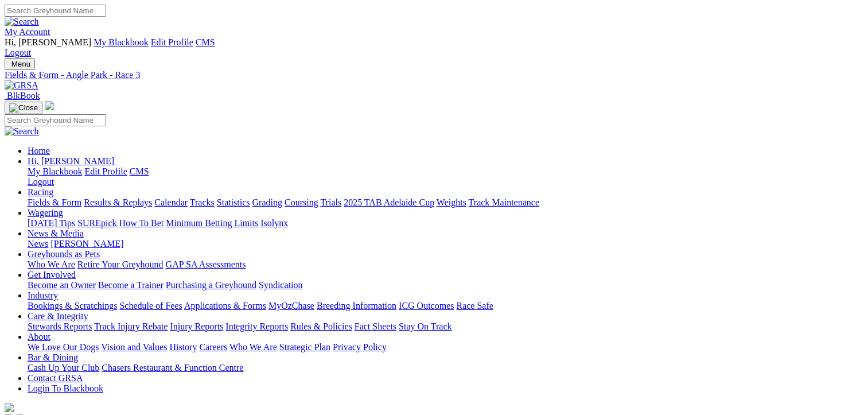  Describe the element at coordinates (60, 326) in the screenshot. I see `a: Stewards Reports` at that location.